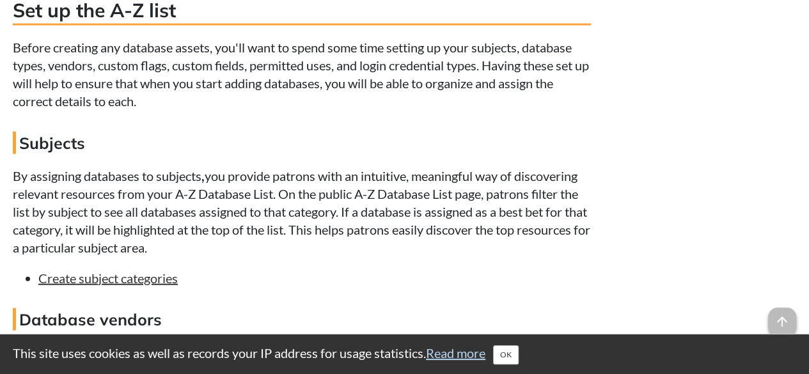 The height and width of the screenshot is (374, 809). What do you see at coordinates (783, 317) in the screenshot?
I see `a: arrow_upward` at bounding box center [783, 317].